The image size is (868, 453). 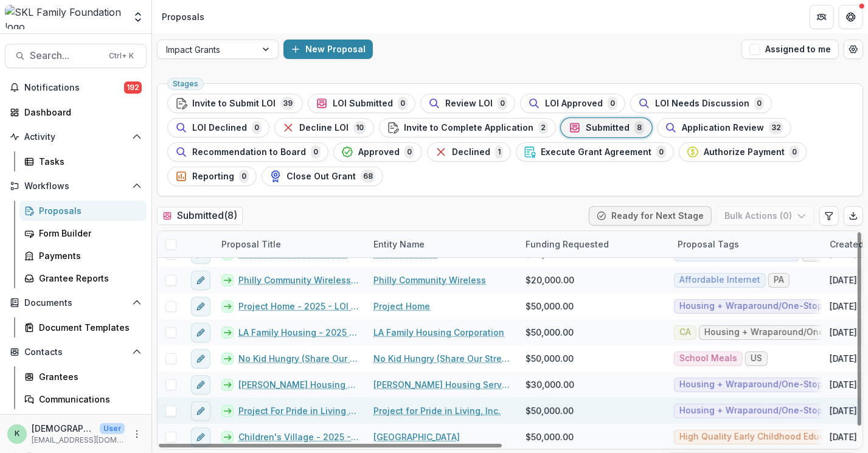 What do you see at coordinates (186, 84) in the screenshot?
I see `span: Stages` at bounding box center [186, 84].